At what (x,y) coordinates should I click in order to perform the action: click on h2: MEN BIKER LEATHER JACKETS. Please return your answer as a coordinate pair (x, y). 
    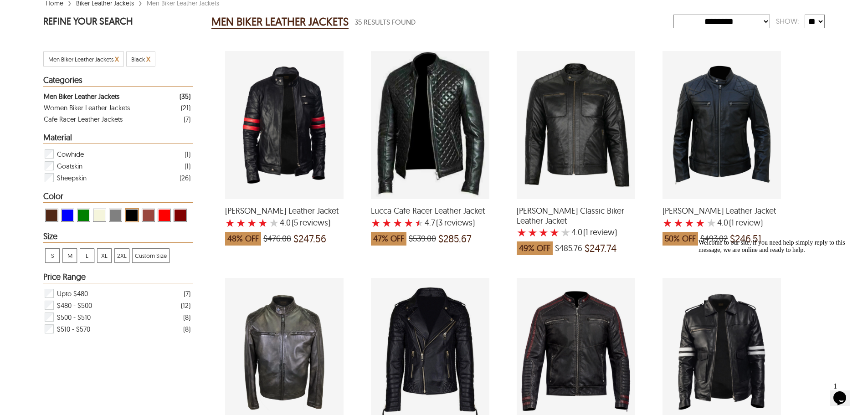
    Looking at the image, I should click on (280, 22).